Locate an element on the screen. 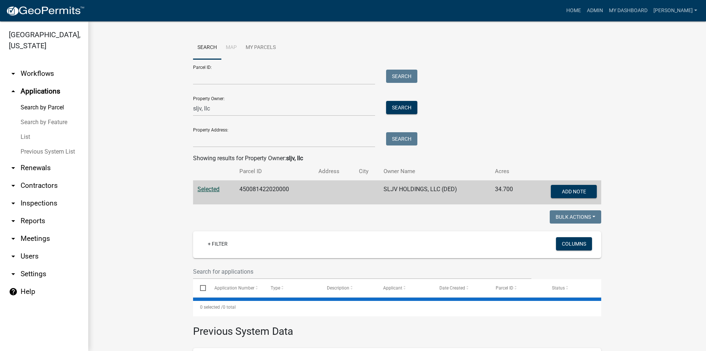  th: Acres is located at coordinates (509, 171).